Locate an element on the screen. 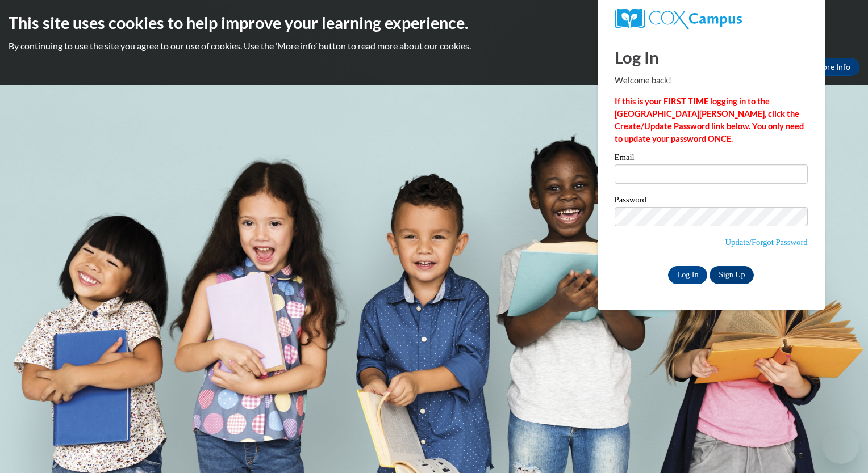 The height and width of the screenshot is (473, 868). a: Sign Up is located at coordinates (731, 275).